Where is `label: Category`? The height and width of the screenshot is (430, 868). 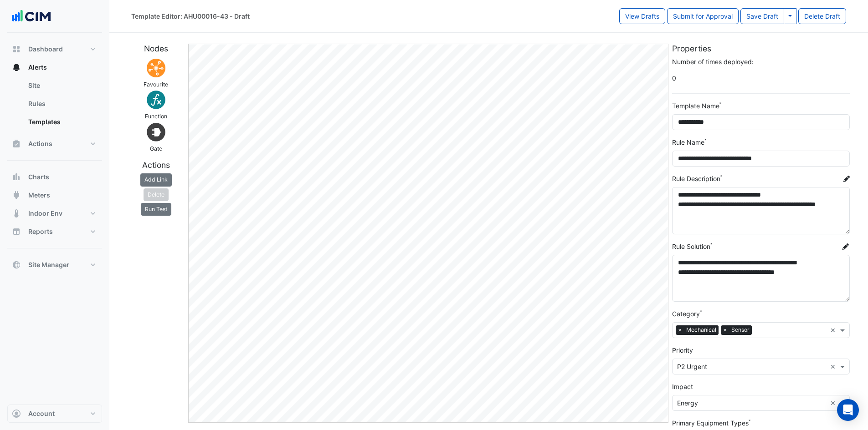 label: Category is located at coordinates (686, 314).